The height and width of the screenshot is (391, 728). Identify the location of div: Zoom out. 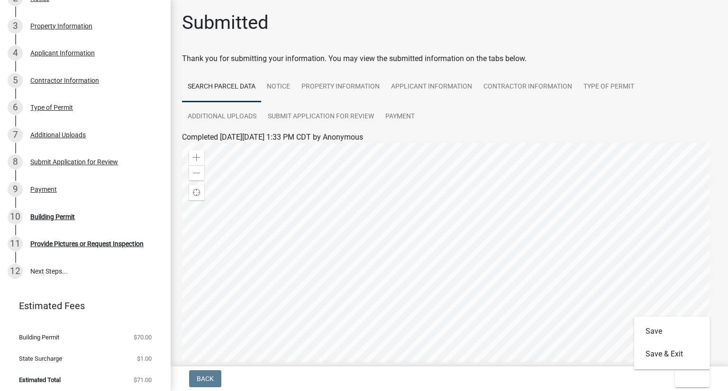
(197, 173).